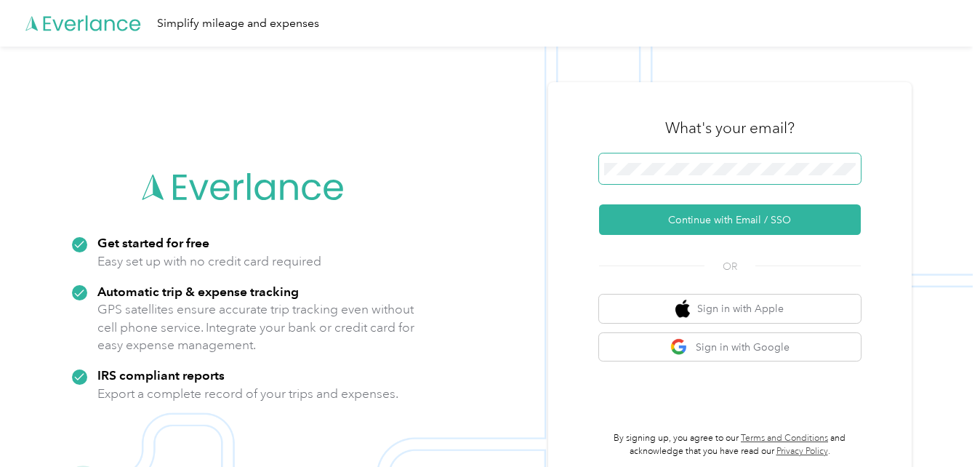 This screenshot has width=980, height=467. What do you see at coordinates (730, 219) in the screenshot?
I see `button: Continue with Email / SSO` at bounding box center [730, 219].